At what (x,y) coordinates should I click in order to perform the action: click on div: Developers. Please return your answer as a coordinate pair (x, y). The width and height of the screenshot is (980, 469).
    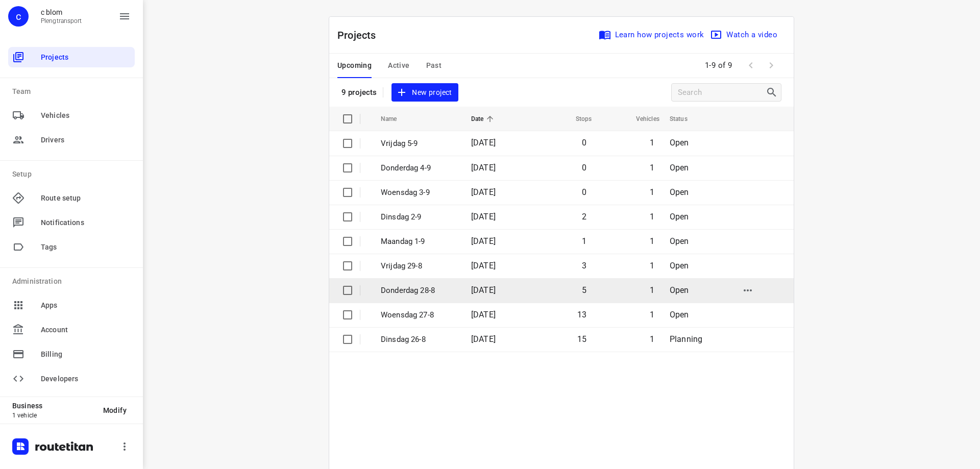
    Looking at the image, I should click on (72, 379).